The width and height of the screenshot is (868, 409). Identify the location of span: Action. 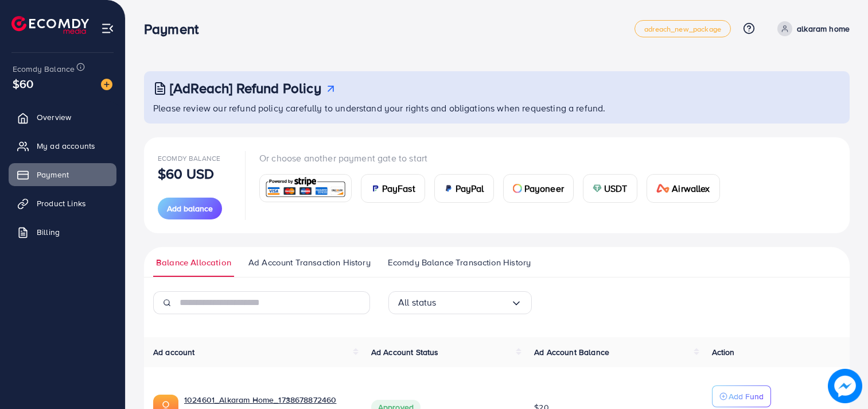
(723, 352).